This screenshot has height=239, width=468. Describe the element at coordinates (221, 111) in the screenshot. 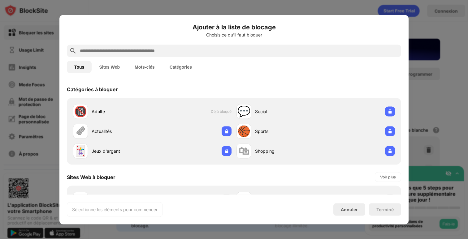

I see `span: Déjà bloqué` at that location.